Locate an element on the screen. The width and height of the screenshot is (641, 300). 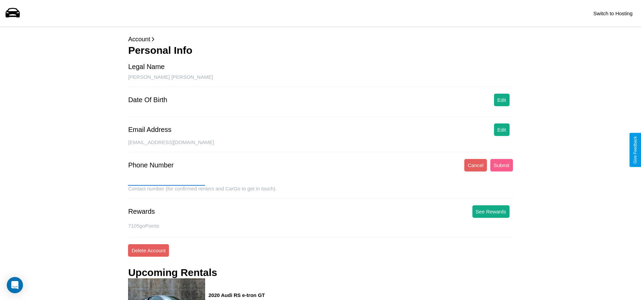
button: Submit is located at coordinates (502, 165).